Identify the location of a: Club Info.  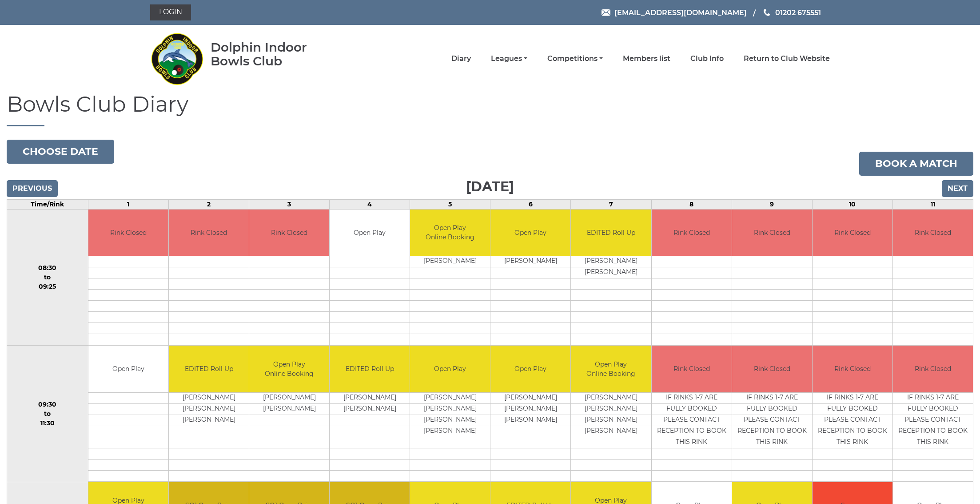
(707, 59).